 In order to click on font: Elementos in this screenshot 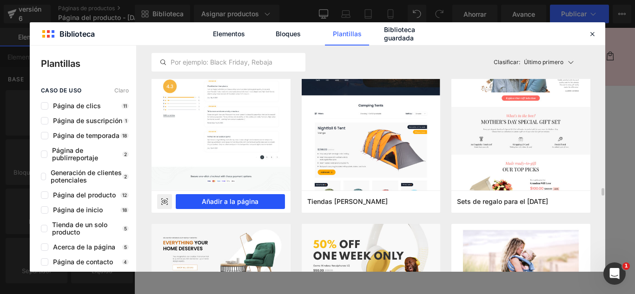, I will do `click(229, 33)`.